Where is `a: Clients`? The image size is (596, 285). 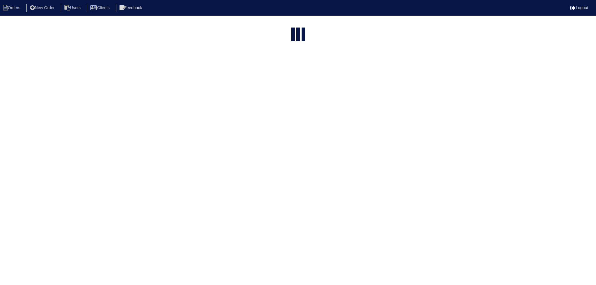 a: Clients is located at coordinates (101, 8).